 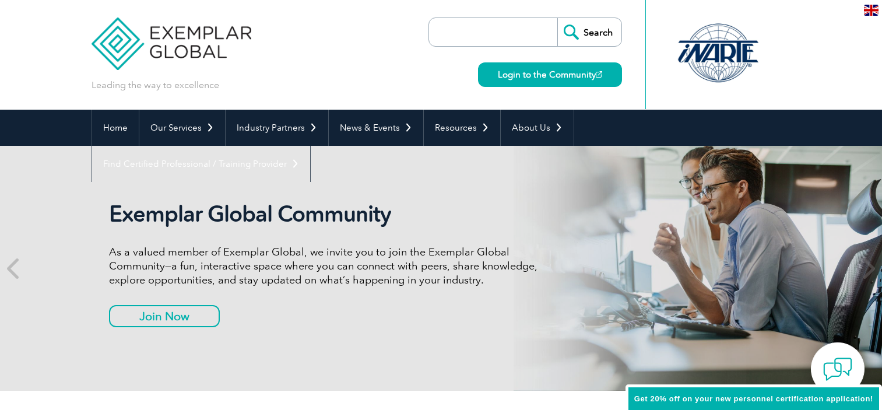 I want to click on a: News & Events, so click(x=376, y=128).